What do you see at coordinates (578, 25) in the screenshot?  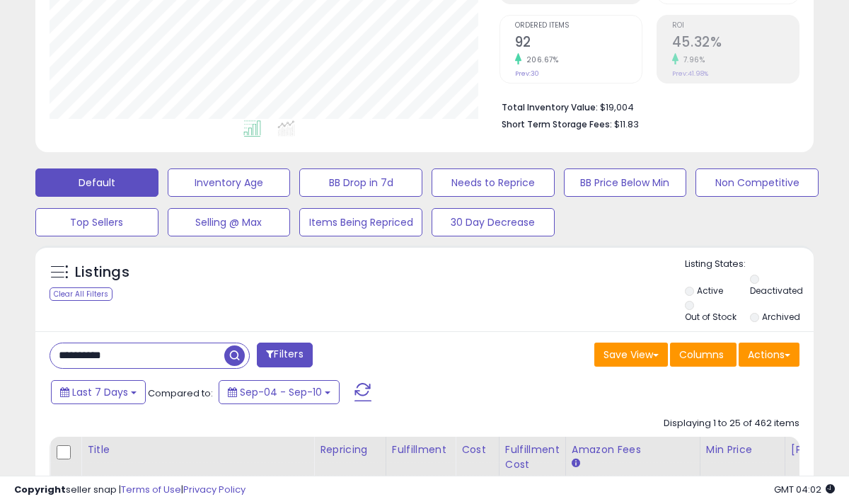 I see `span: Ordered Items` at bounding box center [578, 25].